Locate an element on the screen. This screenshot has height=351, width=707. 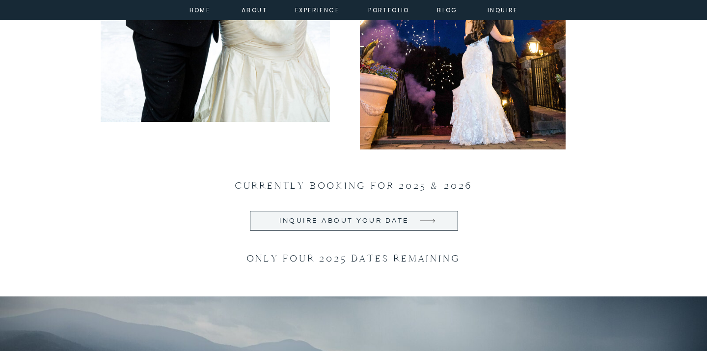
h2: Inquire about your date is located at coordinates (344, 220).